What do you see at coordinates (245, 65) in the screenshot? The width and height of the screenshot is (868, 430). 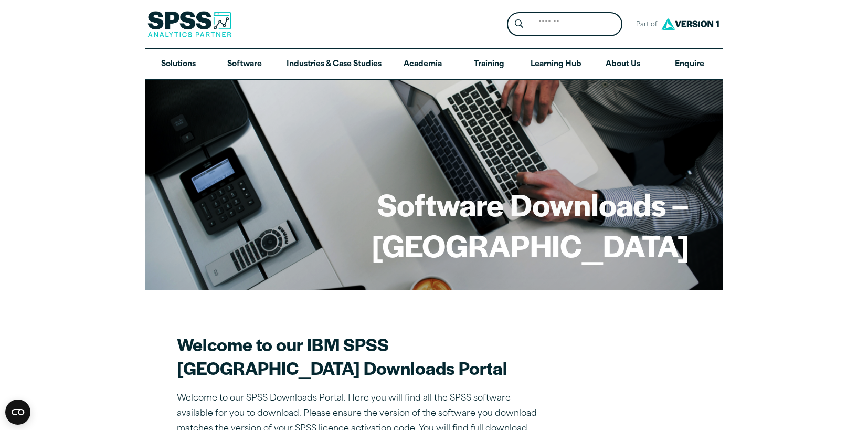 I see `a: Software` at bounding box center [245, 65].